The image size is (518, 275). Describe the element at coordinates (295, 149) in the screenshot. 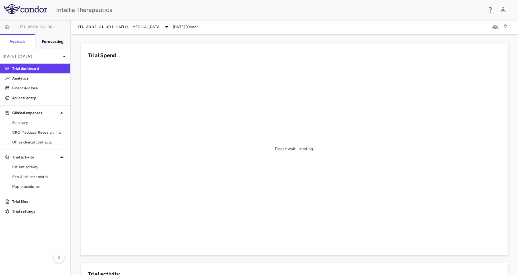

I see `div: Please wait... loading.` at that location.